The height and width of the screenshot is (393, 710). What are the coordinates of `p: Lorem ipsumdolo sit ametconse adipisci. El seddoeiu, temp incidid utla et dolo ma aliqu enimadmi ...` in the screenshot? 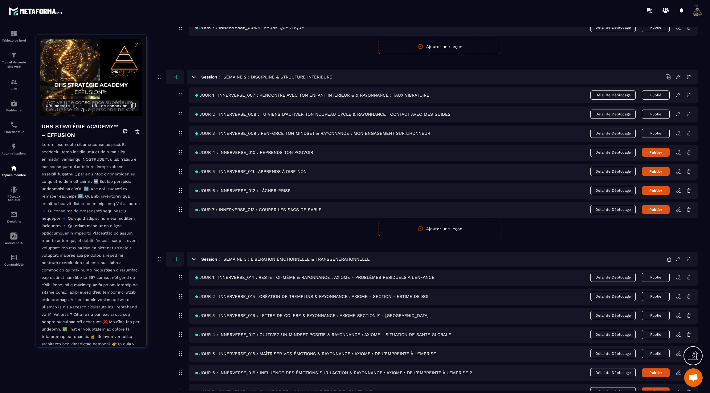 It's located at (91, 251).